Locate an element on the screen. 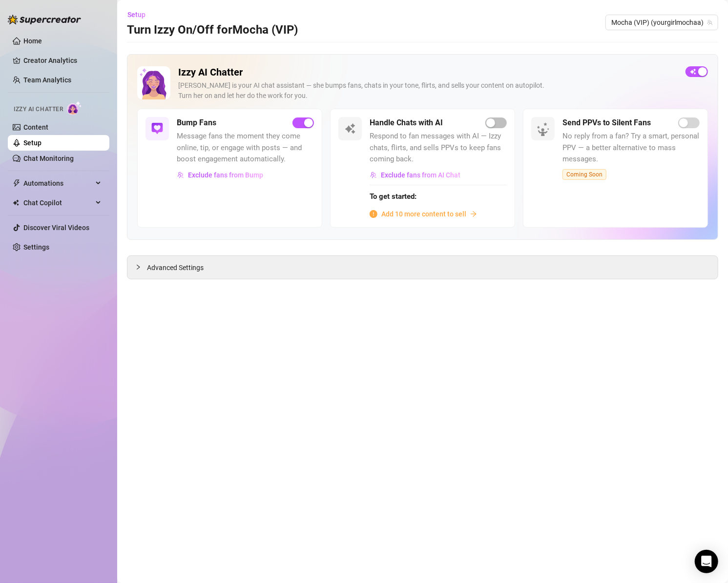 The width and height of the screenshot is (728, 583). span: Respond to fan messages with AI — Izzy chats, flirts, and sells PPVs to keep fans coming back. is located at coordinates (438, 148).